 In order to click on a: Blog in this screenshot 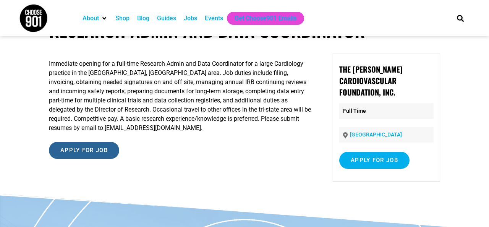, I will do `click(143, 18)`.